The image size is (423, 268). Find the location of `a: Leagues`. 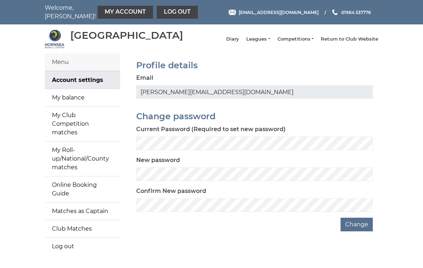

a: Leagues is located at coordinates (258, 39).